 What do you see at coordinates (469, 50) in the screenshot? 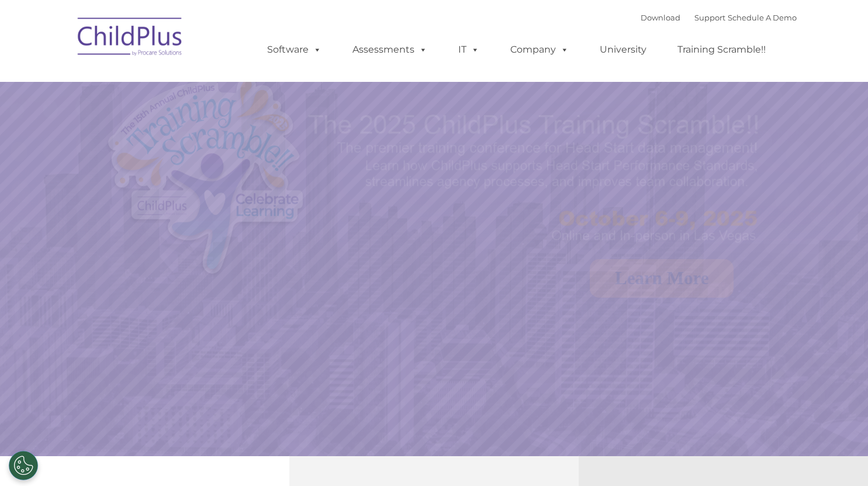
I see `a: IT` at bounding box center [469, 50].